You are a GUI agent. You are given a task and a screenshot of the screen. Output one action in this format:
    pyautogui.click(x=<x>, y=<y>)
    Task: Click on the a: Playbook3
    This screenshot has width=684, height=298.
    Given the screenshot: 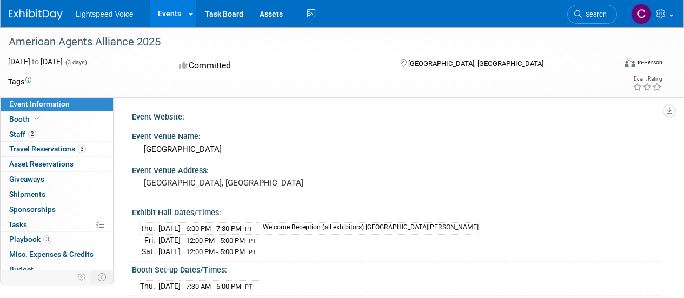 What is the action you would take?
    pyautogui.click(x=57, y=239)
    